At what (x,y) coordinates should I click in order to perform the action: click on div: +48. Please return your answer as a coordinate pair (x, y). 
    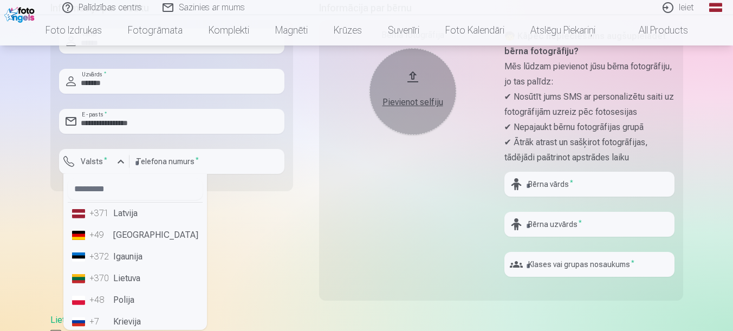
    Looking at the image, I should click on (100, 300).